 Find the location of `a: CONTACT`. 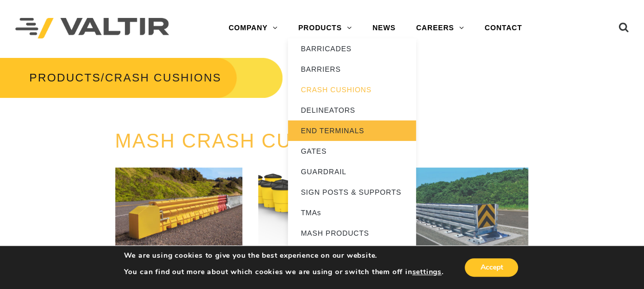

a: CONTACT is located at coordinates (504, 28).